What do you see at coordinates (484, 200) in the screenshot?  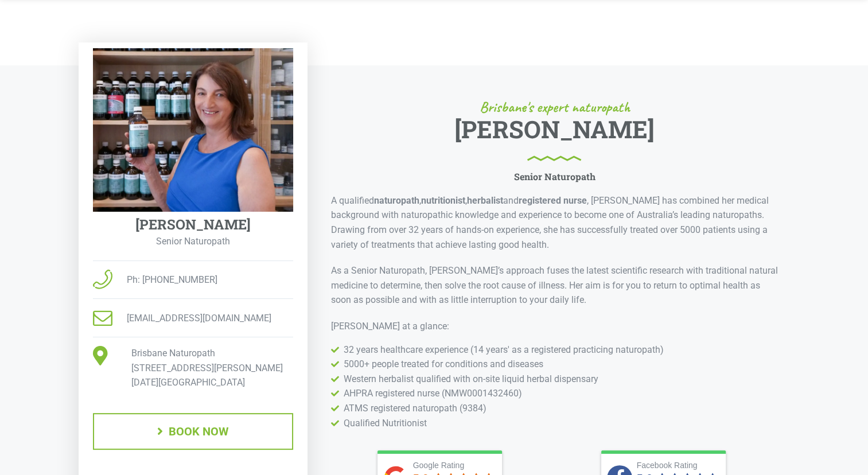 I see `b: herbalist` at bounding box center [484, 200].